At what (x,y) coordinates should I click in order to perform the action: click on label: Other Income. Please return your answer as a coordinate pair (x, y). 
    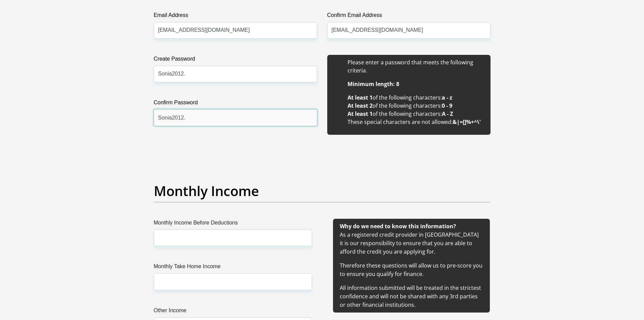
    Looking at the image, I should click on (233, 312).